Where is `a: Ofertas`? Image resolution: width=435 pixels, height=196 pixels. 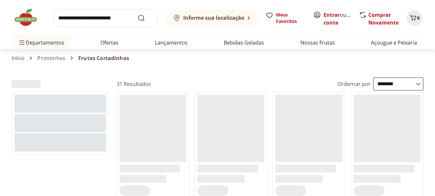 a: Ofertas is located at coordinates (110, 43).